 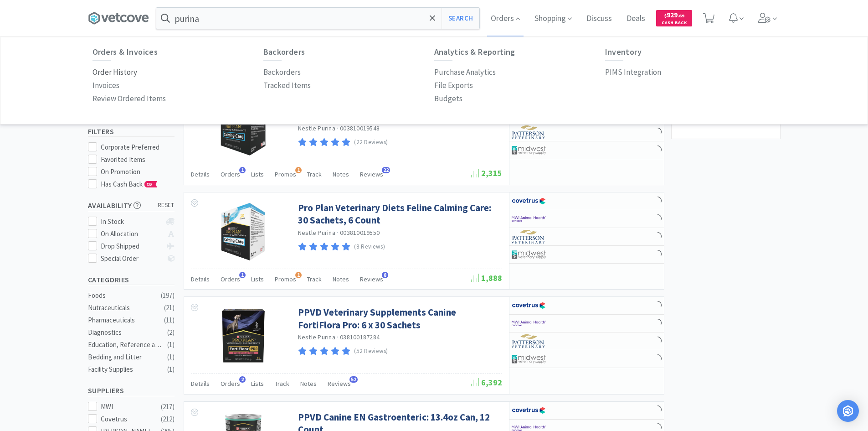 What do you see at coordinates (674, 18) in the screenshot?
I see `a: $929.69Cash Back` at bounding box center [674, 18].